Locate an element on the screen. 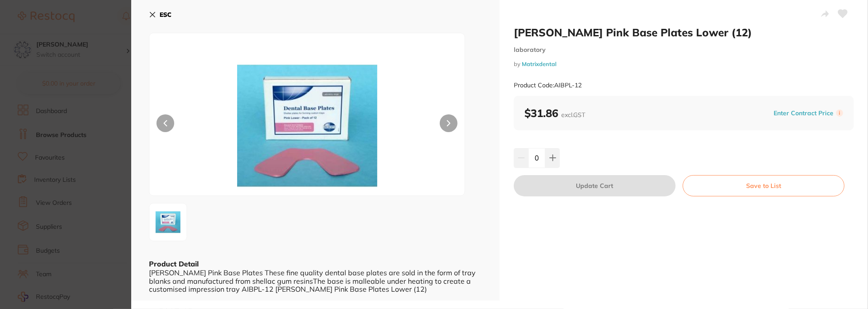 Image resolution: width=868 pixels, height=309 pixels. b: $31.86 is located at coordinates (555, 113).